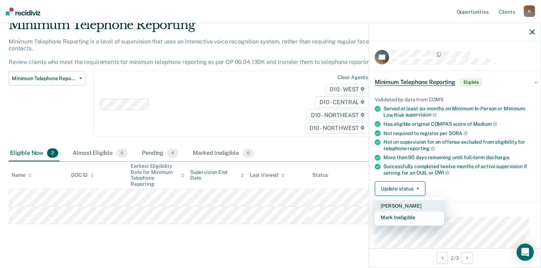 The width and height of the screenshot is (541, 268). I want to click on div: Not required to register per, so click(459, 133).